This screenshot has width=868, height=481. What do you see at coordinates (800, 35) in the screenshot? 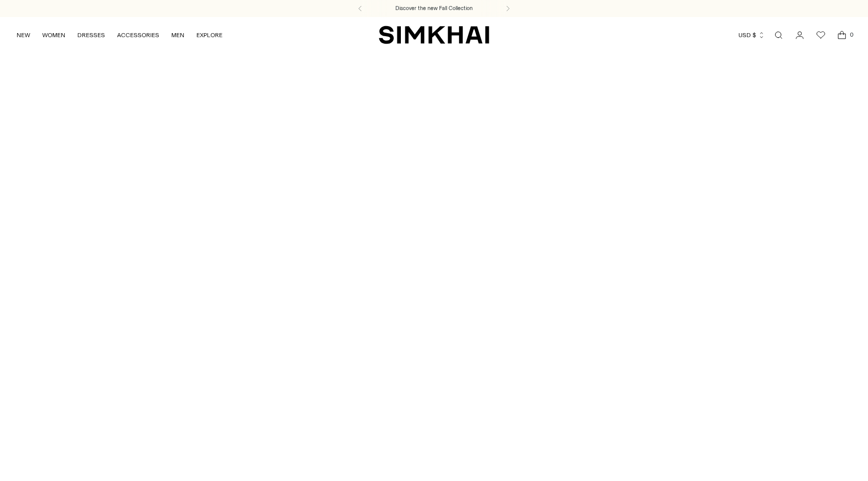
I see `a: Go to the account page` at bounding box center [800, 35].